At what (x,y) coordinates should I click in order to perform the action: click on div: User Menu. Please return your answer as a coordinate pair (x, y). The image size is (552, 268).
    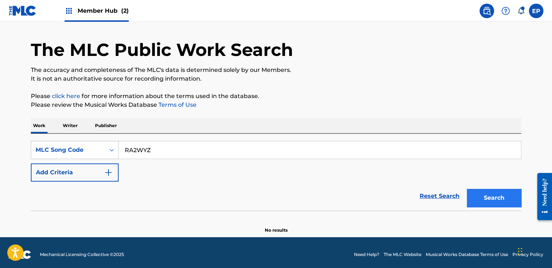
    Looking at the image, I should click on (536, 11).